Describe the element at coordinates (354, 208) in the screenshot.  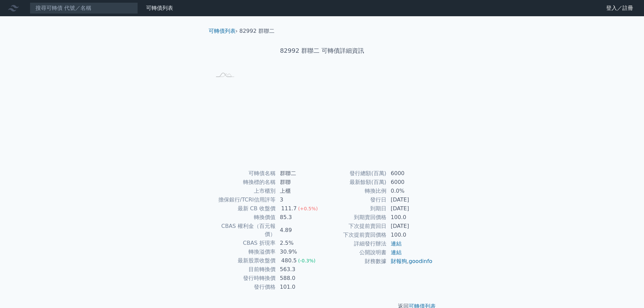
I see `td: 到期日` at that location.